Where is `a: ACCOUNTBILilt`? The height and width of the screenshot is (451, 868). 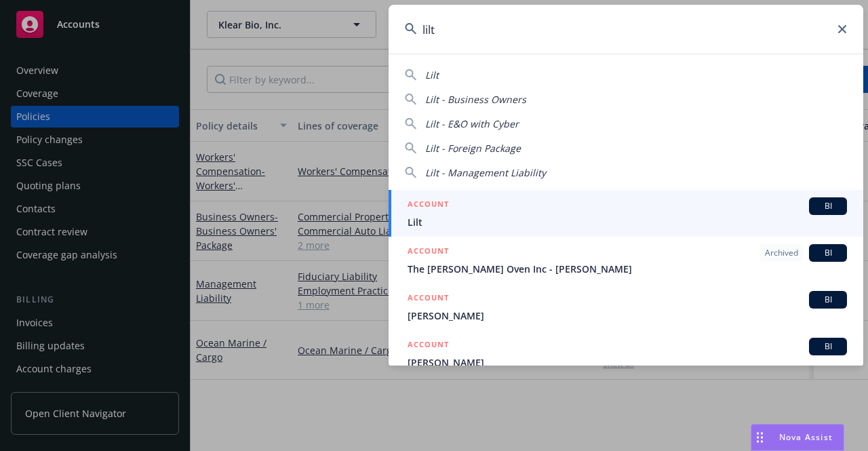
a: ACCOUNTBILilt is located at coordinates (626, 213).